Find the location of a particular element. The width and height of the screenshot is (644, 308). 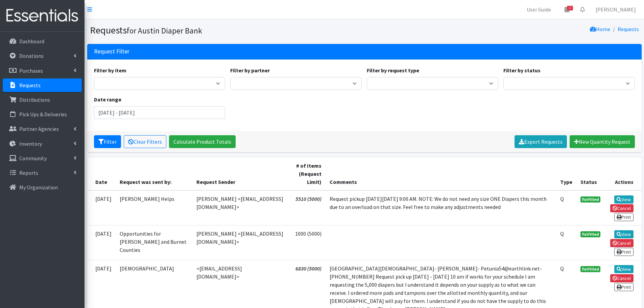

p: My Organization is located at coordinates (39, 187).